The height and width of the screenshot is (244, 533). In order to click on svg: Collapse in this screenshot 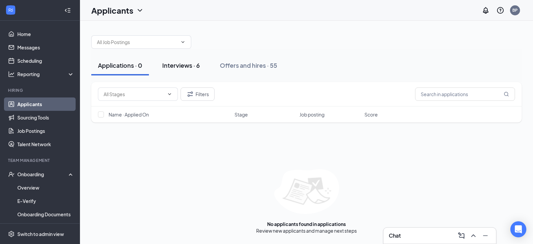, I will do `click(68, 10)`.